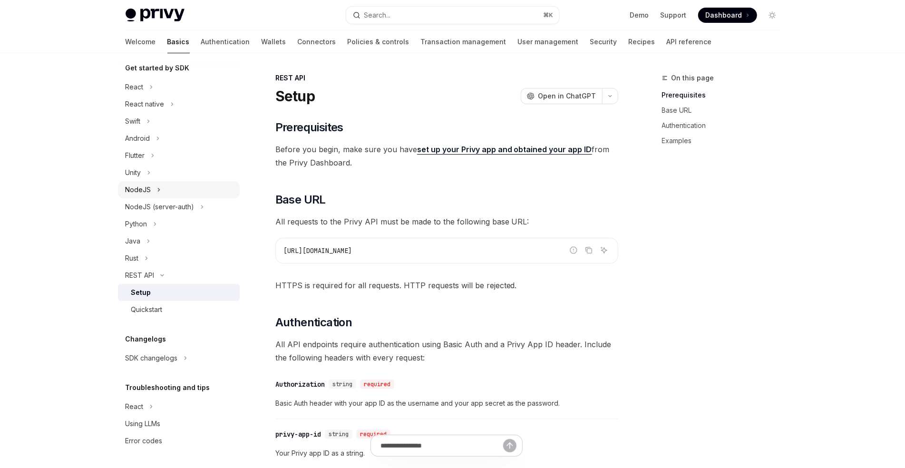 This screenshot has width=905, height=468. Describe the element at coordinates (379, 42) in the screenshot. I see `a: Policies & controls` at that location.